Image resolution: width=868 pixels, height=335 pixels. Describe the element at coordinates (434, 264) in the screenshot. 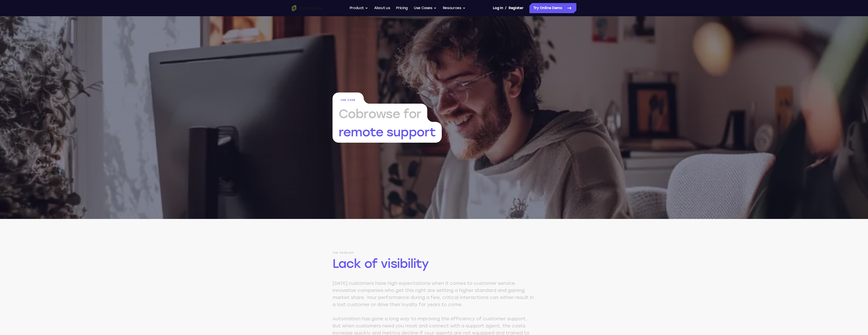

I see `h2: Lack of visibility` at that location.